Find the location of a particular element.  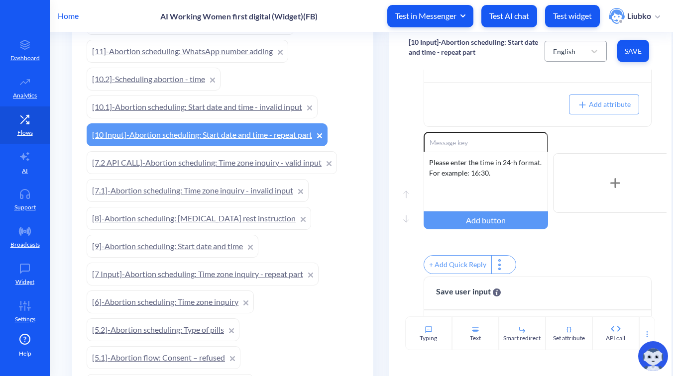

p: Flows is located at coordinates (25, 133).